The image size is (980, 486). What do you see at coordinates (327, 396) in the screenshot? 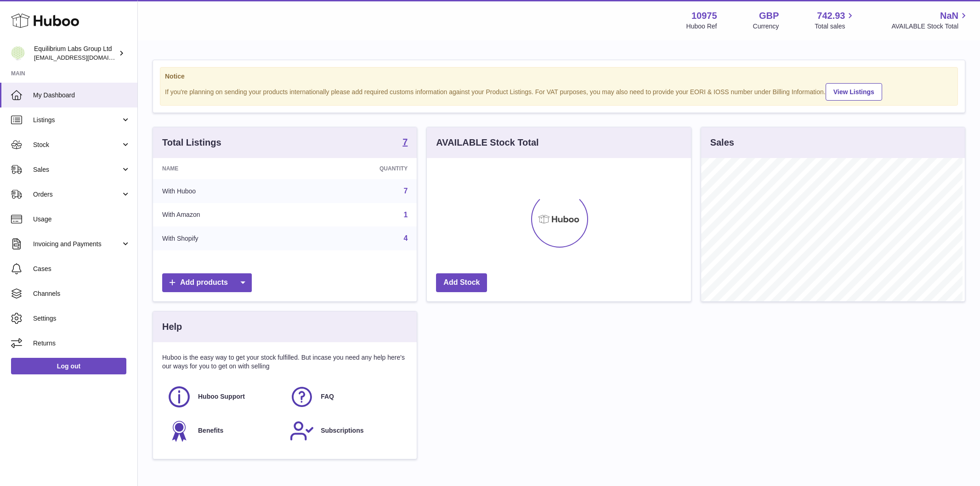
I see `span: FAQ` at bounding box center [327, 396].